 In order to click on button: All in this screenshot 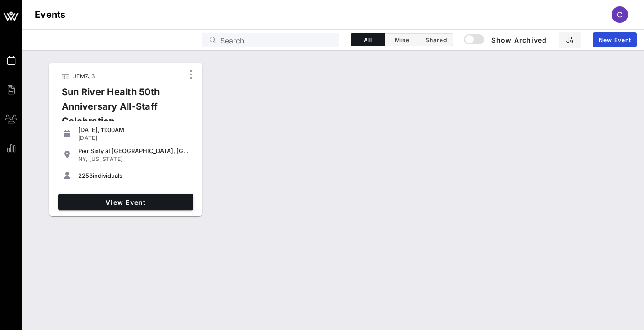, I will do `click(368, 40)`.